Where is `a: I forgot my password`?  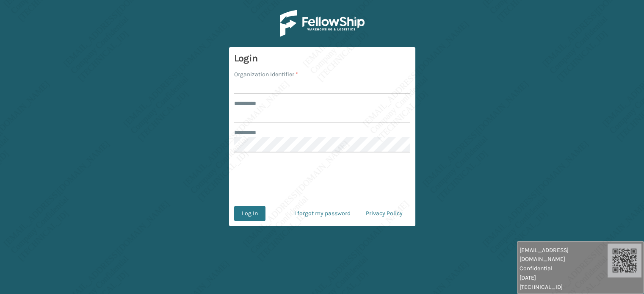
a: I forgot my password is located at coordinates (322, 213).